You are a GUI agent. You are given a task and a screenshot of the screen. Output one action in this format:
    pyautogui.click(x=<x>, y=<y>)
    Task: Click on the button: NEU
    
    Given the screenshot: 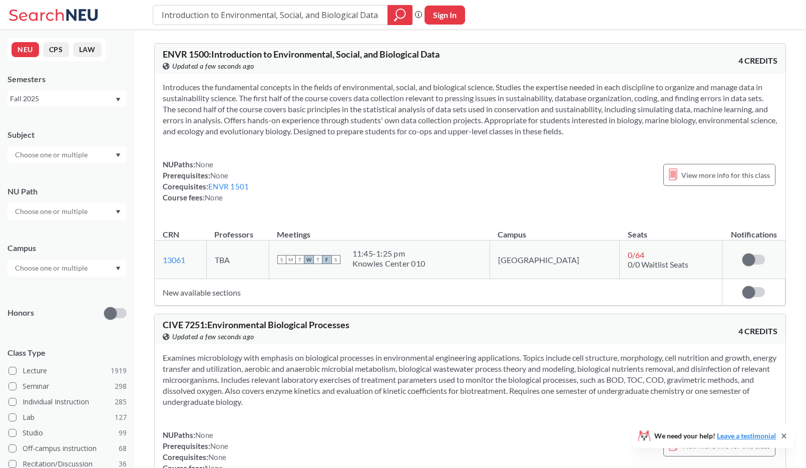 What is the action you would take?
    pyautogui.click(x=25, y=50)
    